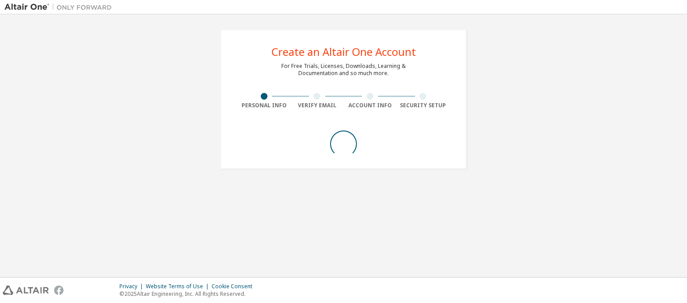 Image resolution: width=687 pixels, height=303 pixels. What do you see at coordinates (264, 106) in the screenshot?
I see `div: Personal Info` at bounding box center [264, 106].